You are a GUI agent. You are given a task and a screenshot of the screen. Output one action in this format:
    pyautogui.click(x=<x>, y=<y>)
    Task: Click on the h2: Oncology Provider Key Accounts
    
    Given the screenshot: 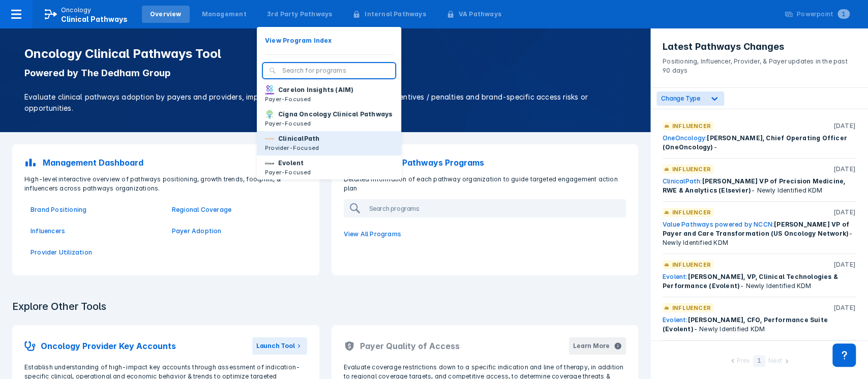 What is the action you would take?
    pyautogui.click(x=108, y=346)
    